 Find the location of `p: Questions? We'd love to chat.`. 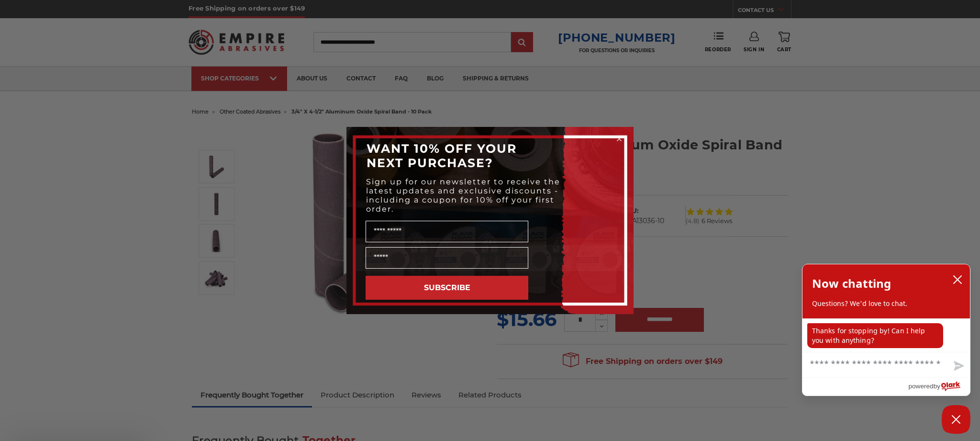

p: Questions? We'd love to chat. is located at coordinates (886, 303).